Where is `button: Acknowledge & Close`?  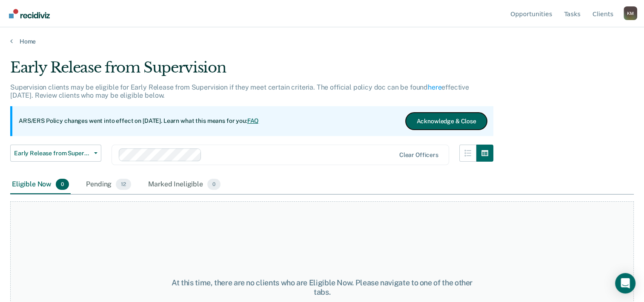
button: Acknowledge & Close is located at coordinates (446, 121).